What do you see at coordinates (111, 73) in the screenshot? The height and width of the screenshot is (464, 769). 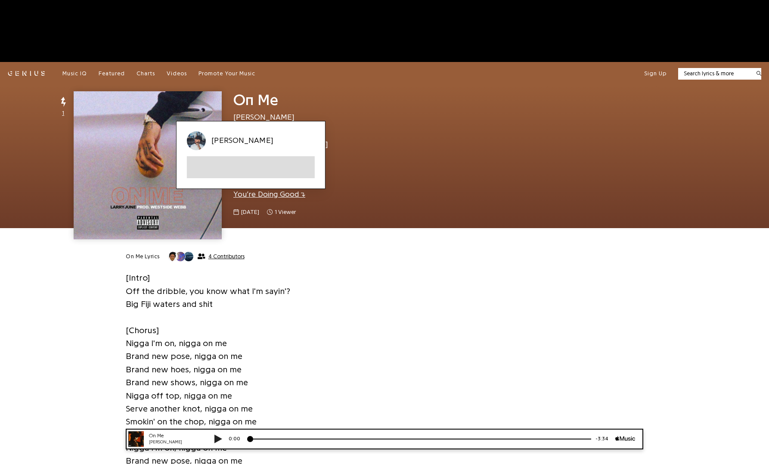 I see `span: Featured` at bounding box center [111, 73].